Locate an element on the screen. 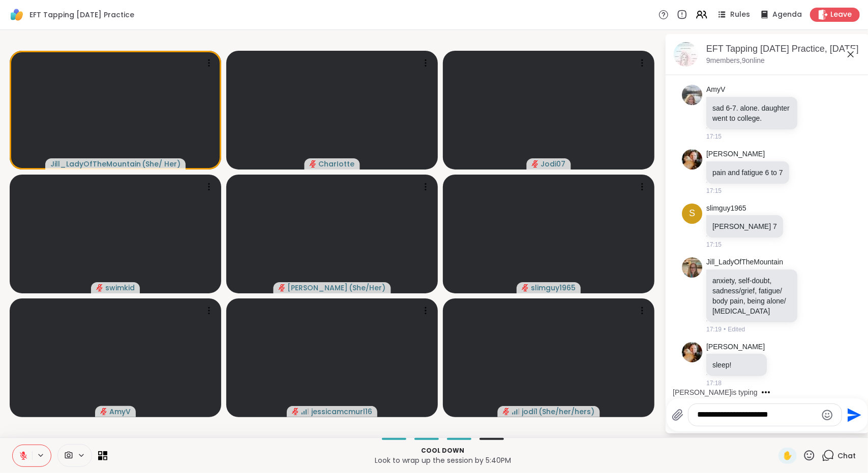 The height and width of the screenshot is (473, 868). span: s is located at coordinates (691, 213).